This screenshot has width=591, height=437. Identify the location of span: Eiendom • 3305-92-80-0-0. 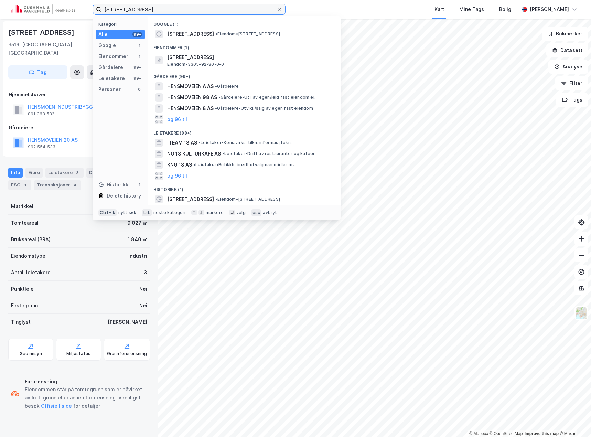
(195, 64).